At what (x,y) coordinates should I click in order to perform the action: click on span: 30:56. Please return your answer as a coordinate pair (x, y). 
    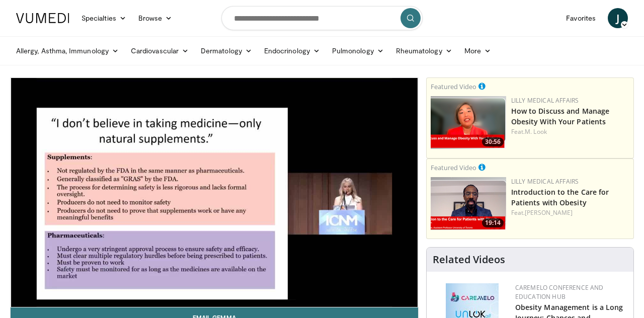
    Looking at the image, I should click on (493, 142).